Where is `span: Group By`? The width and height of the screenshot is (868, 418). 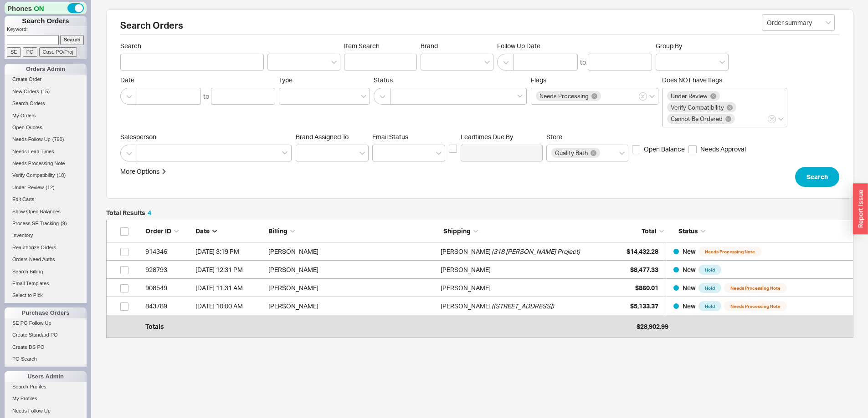 span: Group By is located at coordinates (669, 46).